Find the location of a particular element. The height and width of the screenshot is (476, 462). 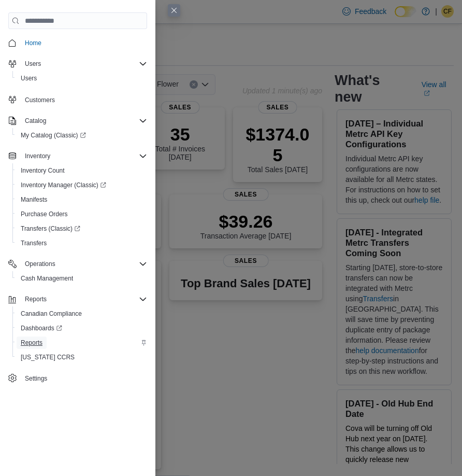

a: Users is located at coordinates (28, 79).